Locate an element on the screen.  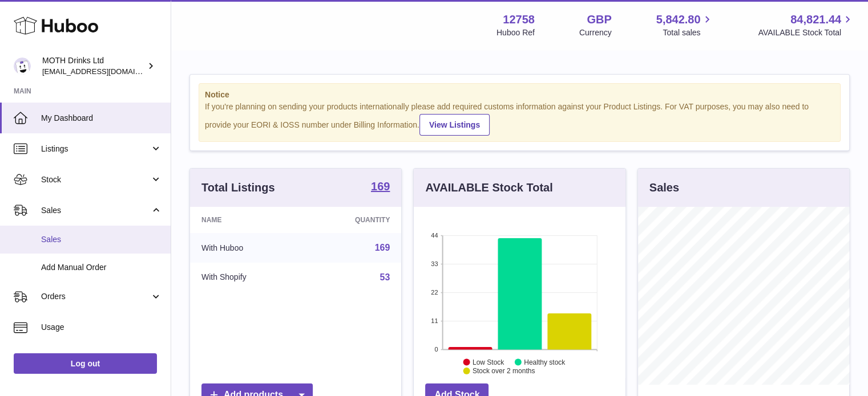
strong: GBP is located at coordinates (599, 19).